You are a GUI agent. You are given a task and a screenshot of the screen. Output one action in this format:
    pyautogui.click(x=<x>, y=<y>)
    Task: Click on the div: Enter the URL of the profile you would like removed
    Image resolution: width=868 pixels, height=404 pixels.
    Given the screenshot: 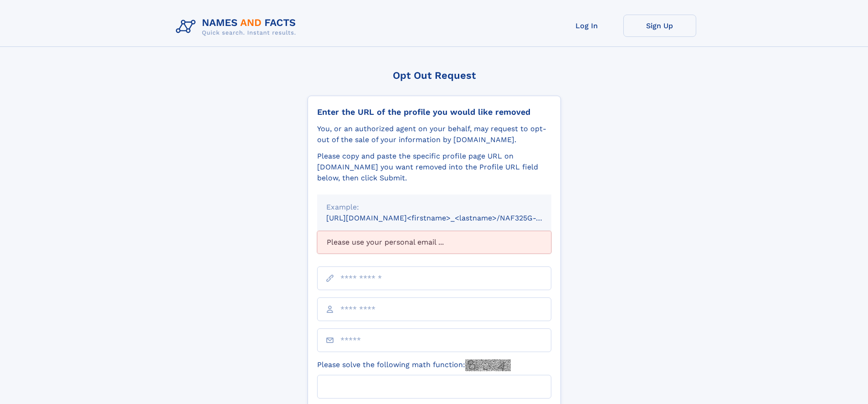 What is the action you would take?
    pyautogui.click(x=434, y=112)
    